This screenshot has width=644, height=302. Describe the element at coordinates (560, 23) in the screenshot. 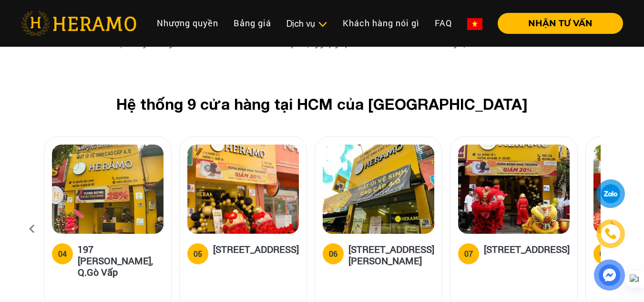

I see `button: NHẬN TƯ VẤN` at that location.